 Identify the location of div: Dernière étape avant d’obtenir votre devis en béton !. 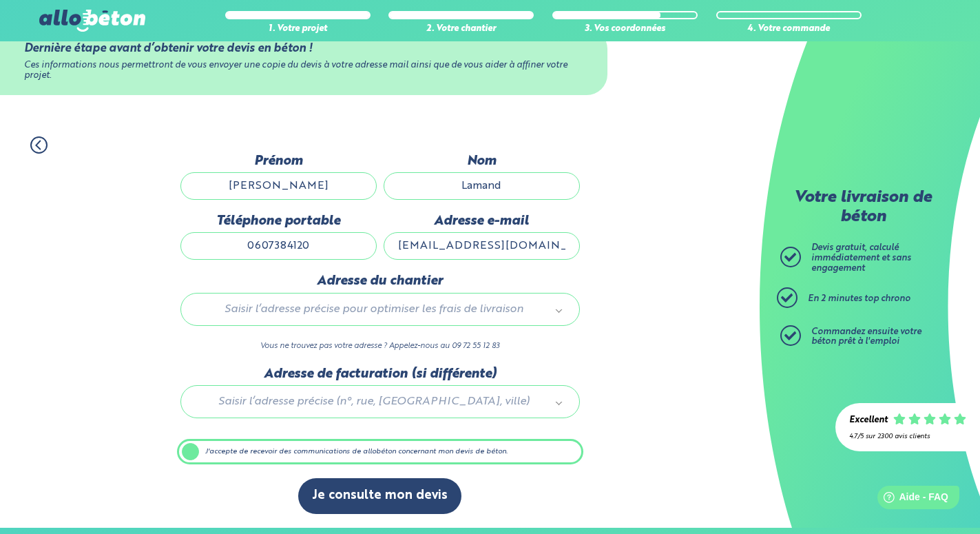
(304, 48).